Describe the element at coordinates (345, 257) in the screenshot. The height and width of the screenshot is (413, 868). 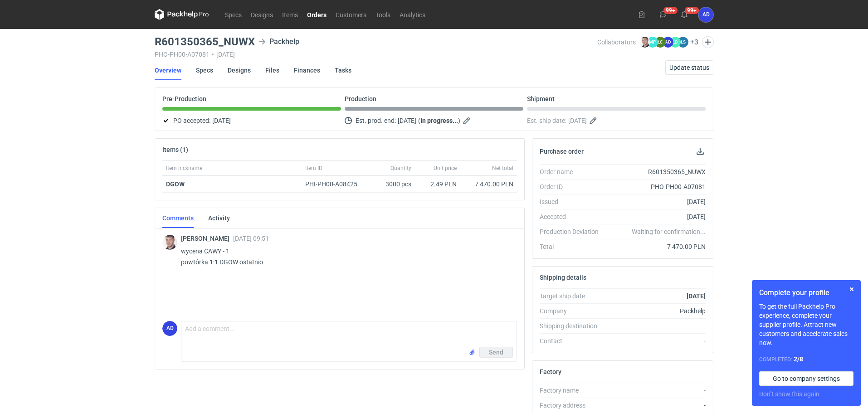
I see `p: wycena CAWY - 1 powtórka 1:1 DGOW ostatnio` at that location.